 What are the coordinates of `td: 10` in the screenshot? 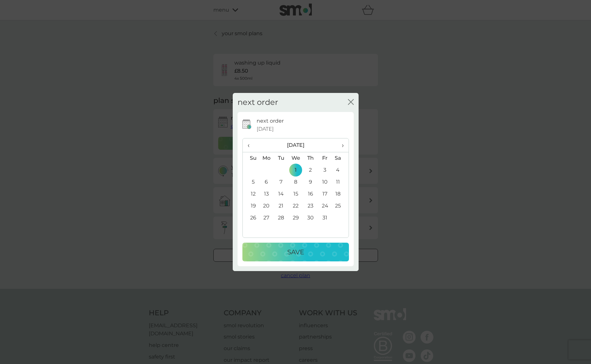 It's located at (325, 182).